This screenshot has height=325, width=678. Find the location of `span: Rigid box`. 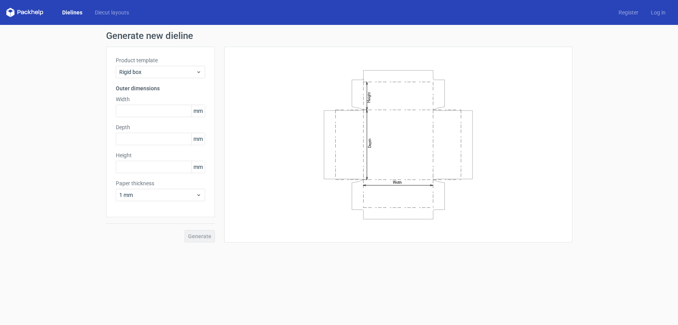

span: Rigid box is located at coordinates (157, 72).